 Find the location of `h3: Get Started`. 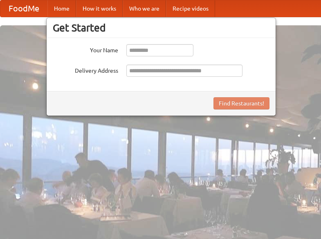

h3: Get Started is located at coordinates (161, 28).